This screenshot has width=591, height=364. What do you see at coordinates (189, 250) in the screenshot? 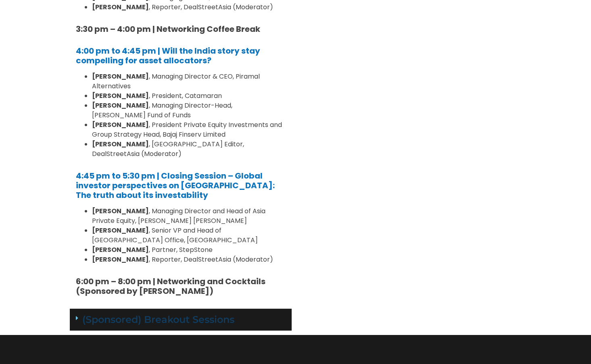
I see `li: , Partner, StepStone` at bounding box center [189, 250].